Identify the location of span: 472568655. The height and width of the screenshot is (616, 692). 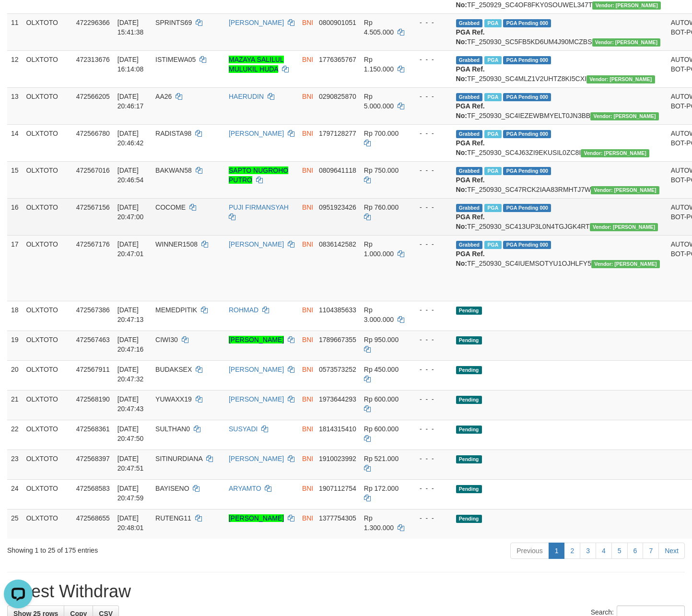
(93, 518).